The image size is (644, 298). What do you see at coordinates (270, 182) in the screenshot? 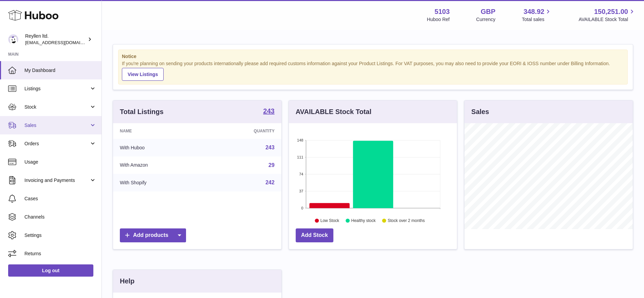
I see `a: 242` at bounding box center [270, 182].